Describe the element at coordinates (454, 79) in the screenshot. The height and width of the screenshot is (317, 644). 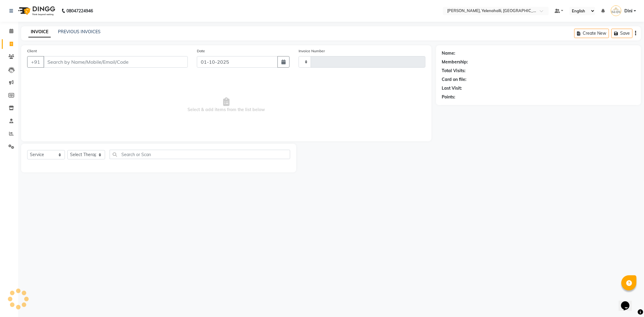
I see `div: Card on file:` at that location.